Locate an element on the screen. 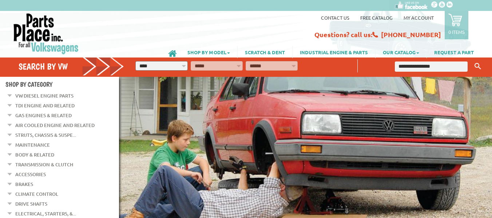  a: Gas Engines & Related is located at coordinates (43, 115).